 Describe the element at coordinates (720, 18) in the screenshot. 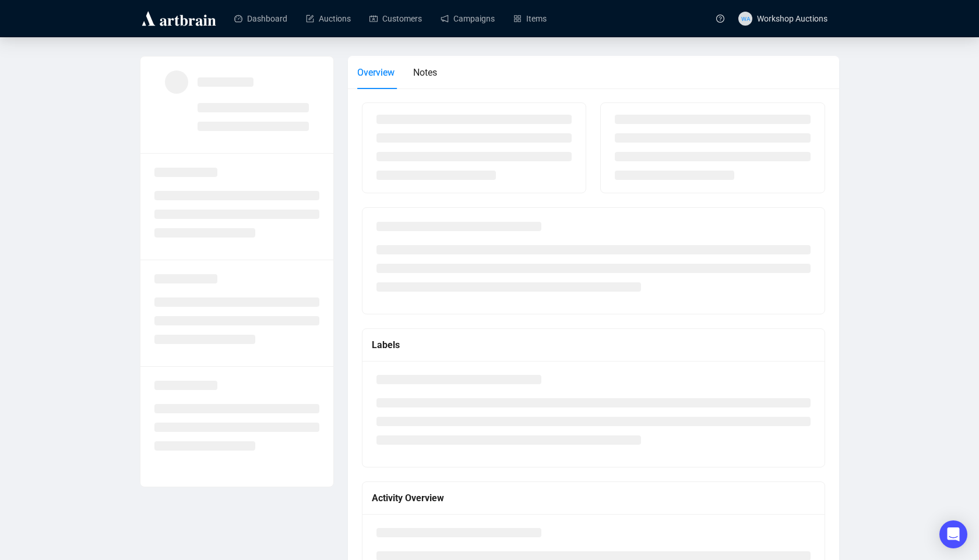

I see `span: question-circle` at that location.